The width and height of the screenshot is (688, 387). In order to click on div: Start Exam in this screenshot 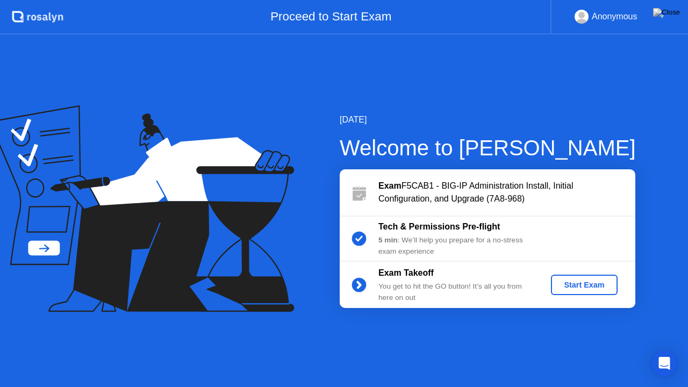, I will do `click(584, 285)`.